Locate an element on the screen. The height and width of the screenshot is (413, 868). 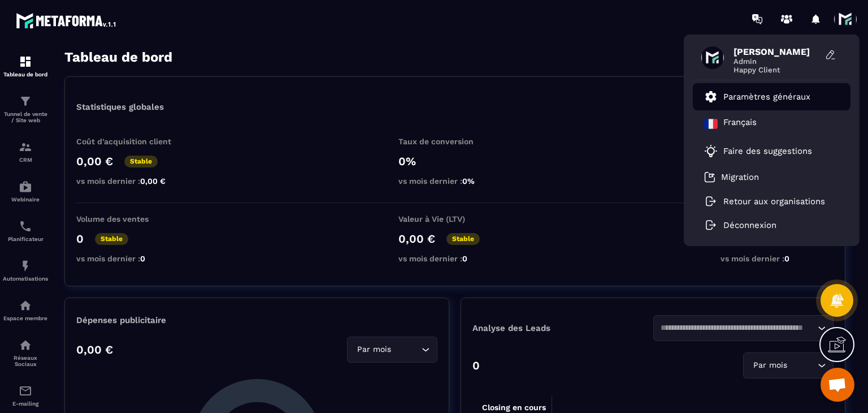
img: scheduler is located at coordinates (25, 226).